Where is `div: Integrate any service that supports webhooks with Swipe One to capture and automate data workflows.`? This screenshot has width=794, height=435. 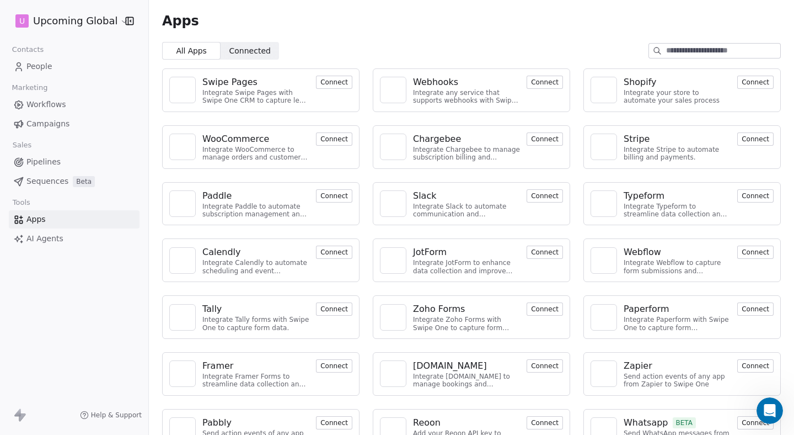
div: Integrate any service that supports webhooks with Swipe One to capture and automate data workflows. is located at coordinates (467, 97).